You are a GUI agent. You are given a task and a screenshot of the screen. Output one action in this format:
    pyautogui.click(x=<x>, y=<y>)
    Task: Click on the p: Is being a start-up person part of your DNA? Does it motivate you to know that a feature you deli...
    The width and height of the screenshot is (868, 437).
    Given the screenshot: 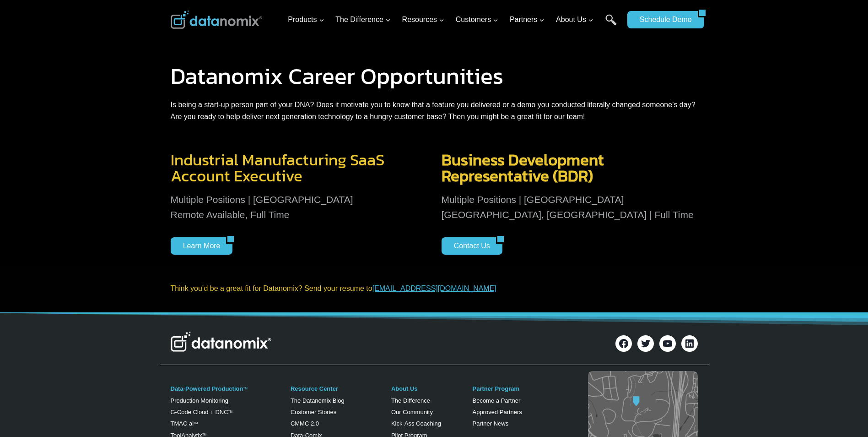 What is the action you would take?
    pyautogui.click(x=434, y=111)
    